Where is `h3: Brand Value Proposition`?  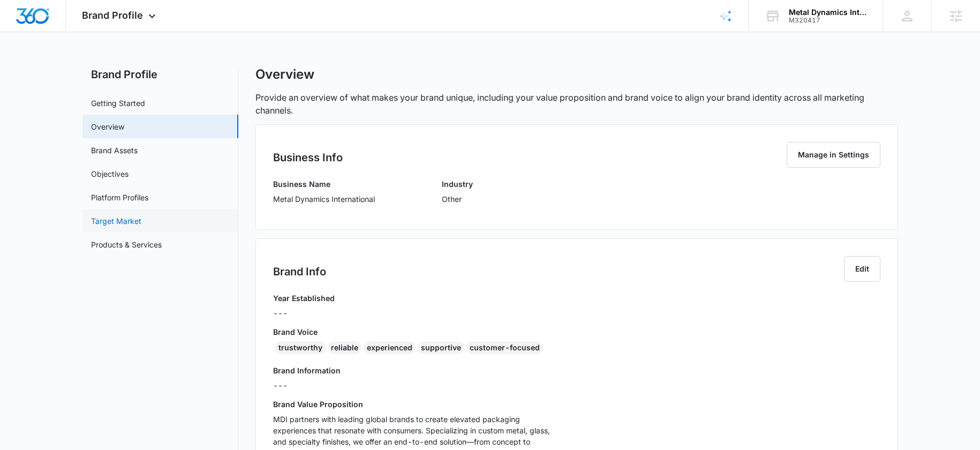 h3: Brand Value Proposition is located at coordinates (576, 403).